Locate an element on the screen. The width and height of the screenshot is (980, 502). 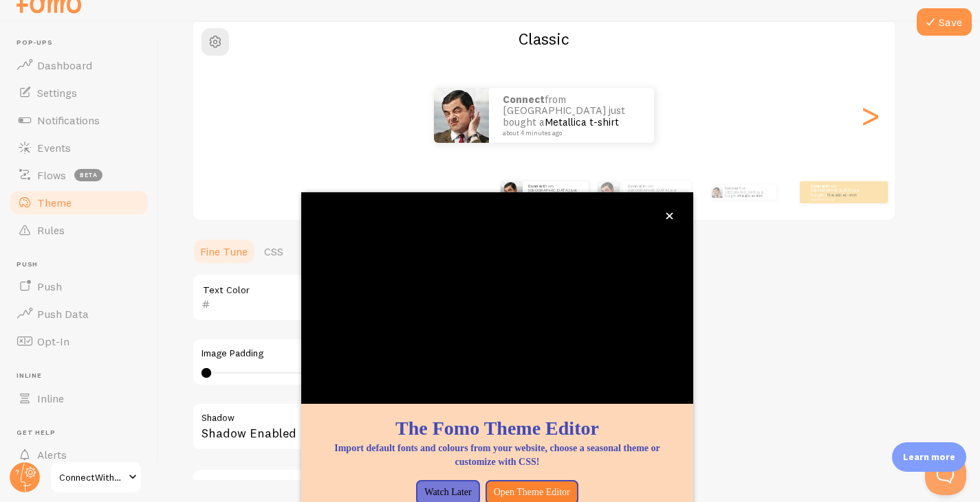
a: ConnectWithTaar is located at coordinates (95, 477).